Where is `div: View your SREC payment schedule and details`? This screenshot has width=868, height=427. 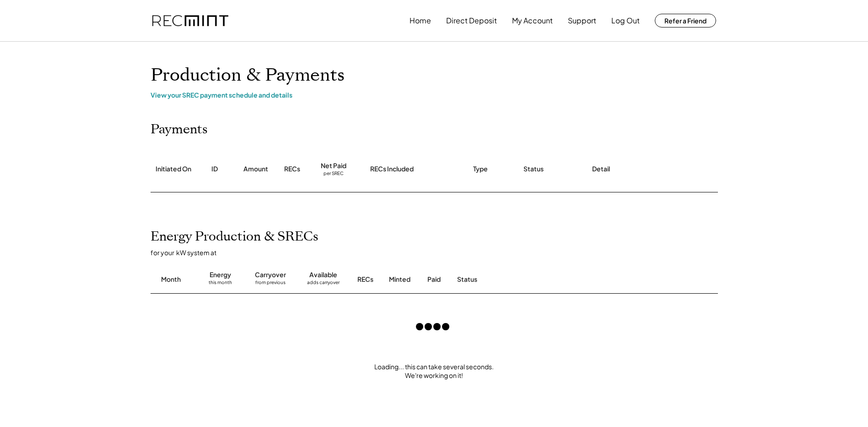
div: View your SREC payment schedule and details is located at coordinates (434, 95).